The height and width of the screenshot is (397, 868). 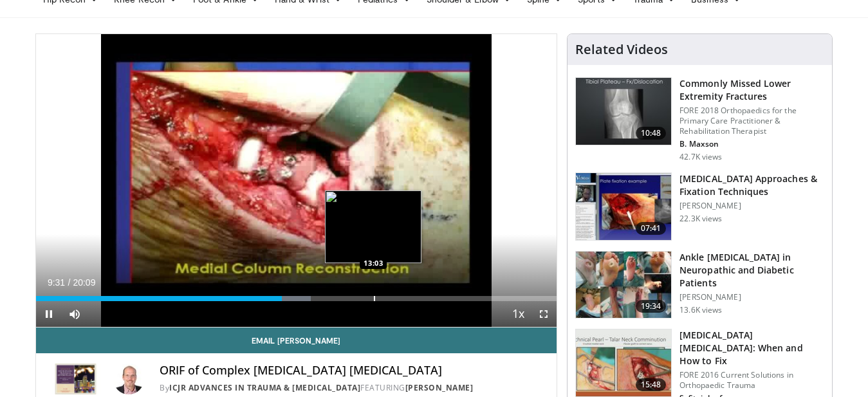 What do you see at coordinates (297, 181) in the screenshot?
I see `video-js: Video Player` at bounding box center [297, 181].